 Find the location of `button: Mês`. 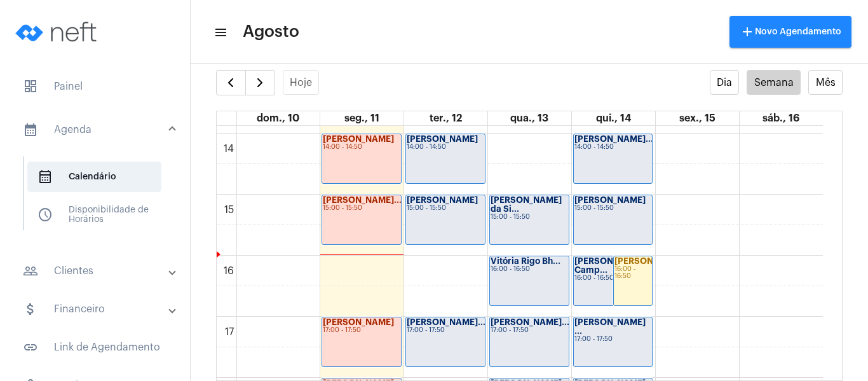

button: Mês is located at coordinates (825, 82).